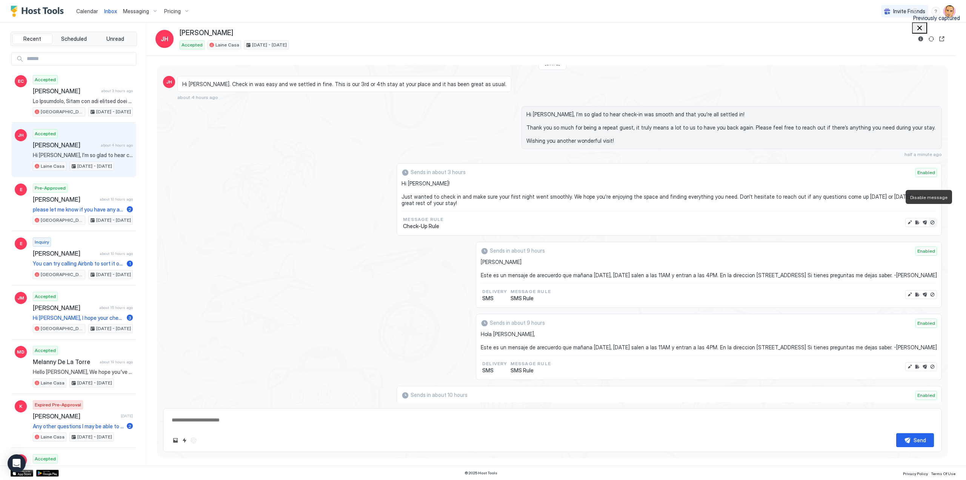  I want to click on span: You can try calling Airbnb to sort it out., so click(78, 264).